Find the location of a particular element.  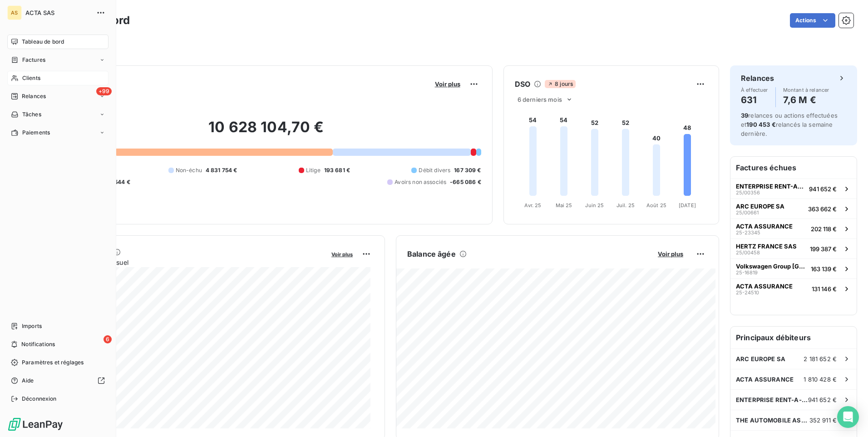

h6: Principaux débiteurs is located at coordinates (793, 337).